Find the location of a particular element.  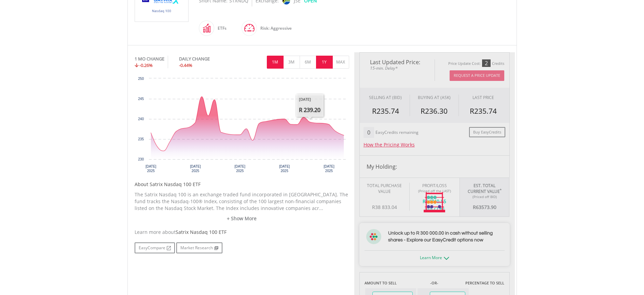

h5: About Satrix Nasdaq 100 ETF is located at coordinates (242, 184).